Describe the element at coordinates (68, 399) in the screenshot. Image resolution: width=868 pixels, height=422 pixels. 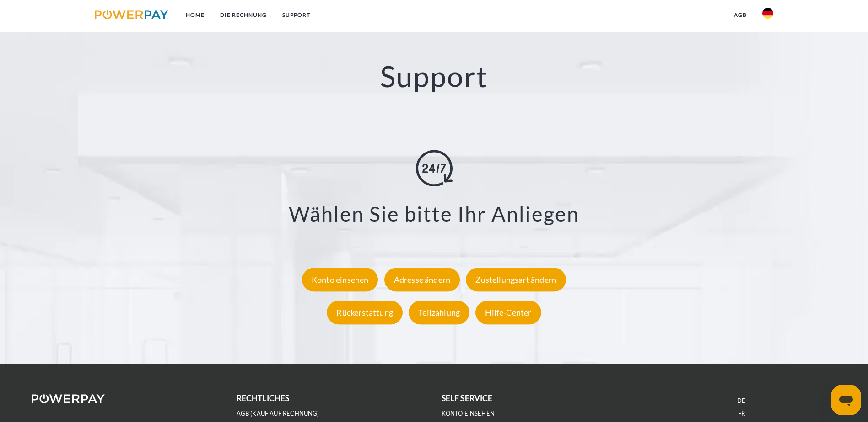
I see `img: logo-powerpay-white.svg` at that location.